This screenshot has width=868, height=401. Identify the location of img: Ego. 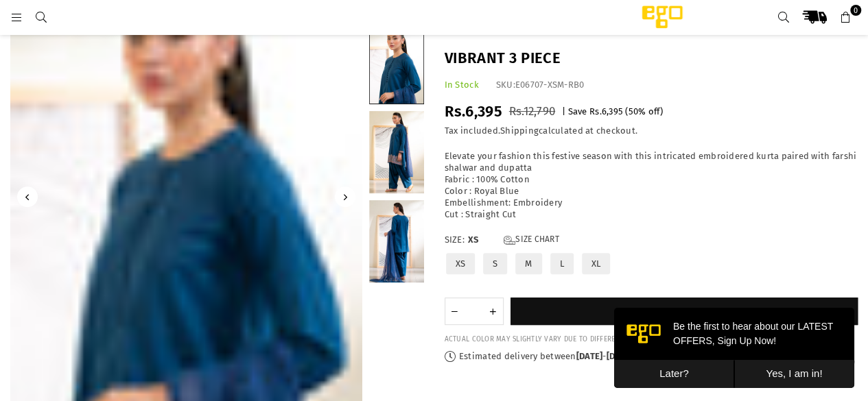
(662, 17).